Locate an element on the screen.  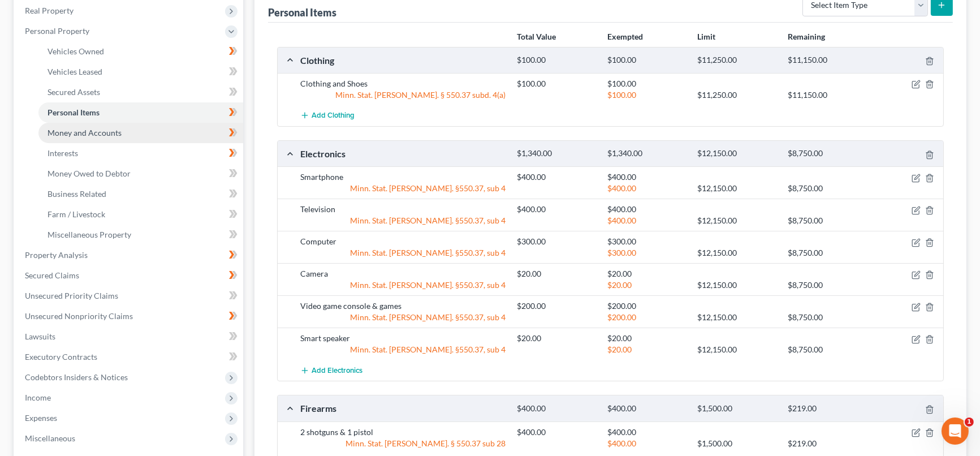
div: Personal Items is located at coordinates (302, 13).